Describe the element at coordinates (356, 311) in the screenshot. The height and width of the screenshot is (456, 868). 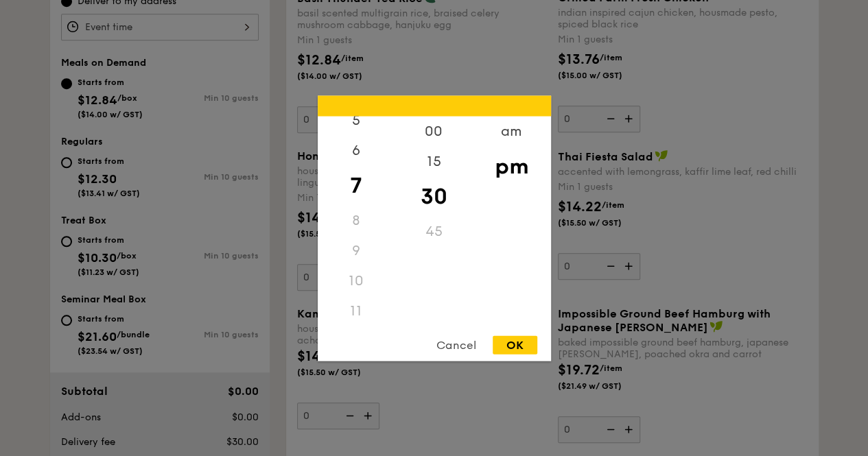
I see `div: 11` at that location.